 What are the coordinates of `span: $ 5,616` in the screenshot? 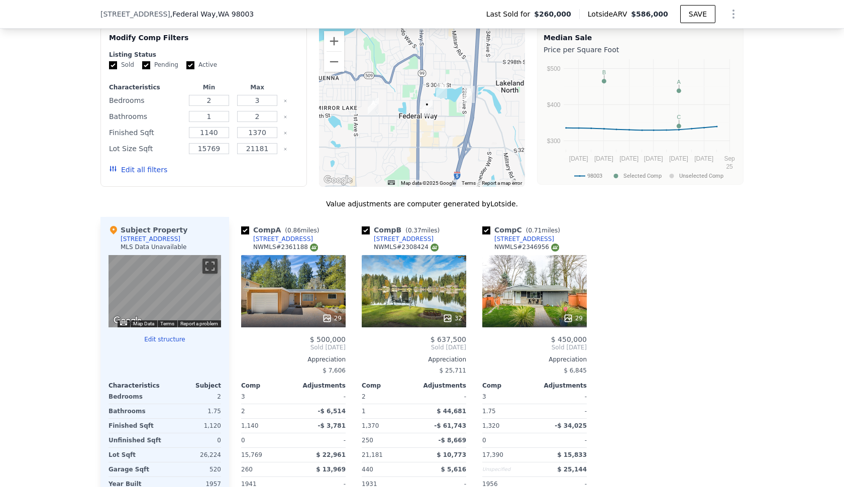 It's located at (454, 470).